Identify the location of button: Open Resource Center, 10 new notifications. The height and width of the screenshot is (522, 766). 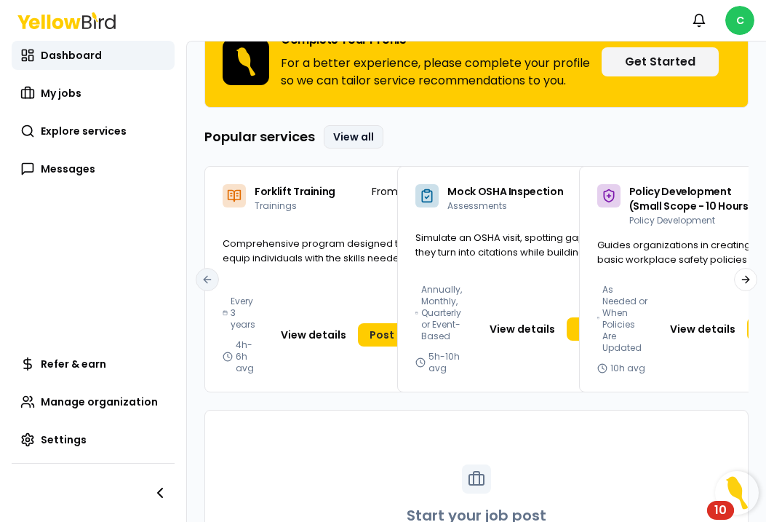
(737, 493).